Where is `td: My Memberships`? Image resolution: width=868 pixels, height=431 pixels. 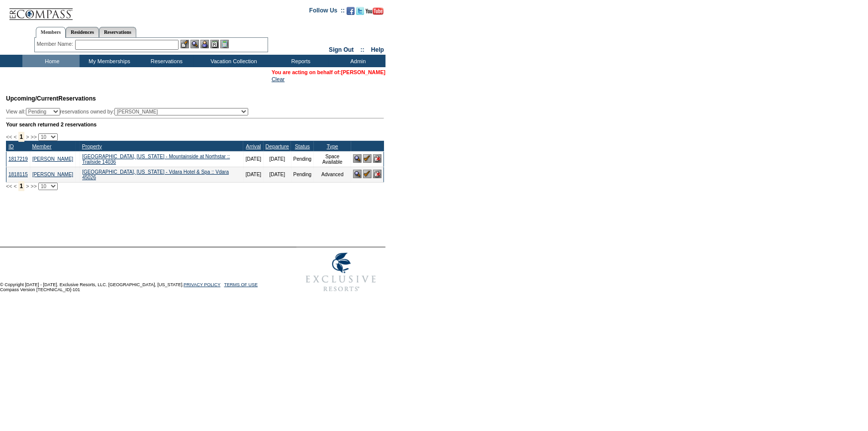
td: My Memberships is located at coordinates (108, 60).